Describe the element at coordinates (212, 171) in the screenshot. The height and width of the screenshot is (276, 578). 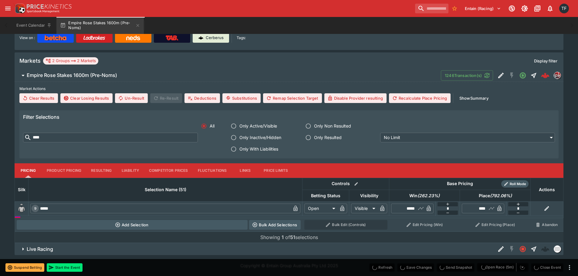
I see `button: Fluctuations` at that location.